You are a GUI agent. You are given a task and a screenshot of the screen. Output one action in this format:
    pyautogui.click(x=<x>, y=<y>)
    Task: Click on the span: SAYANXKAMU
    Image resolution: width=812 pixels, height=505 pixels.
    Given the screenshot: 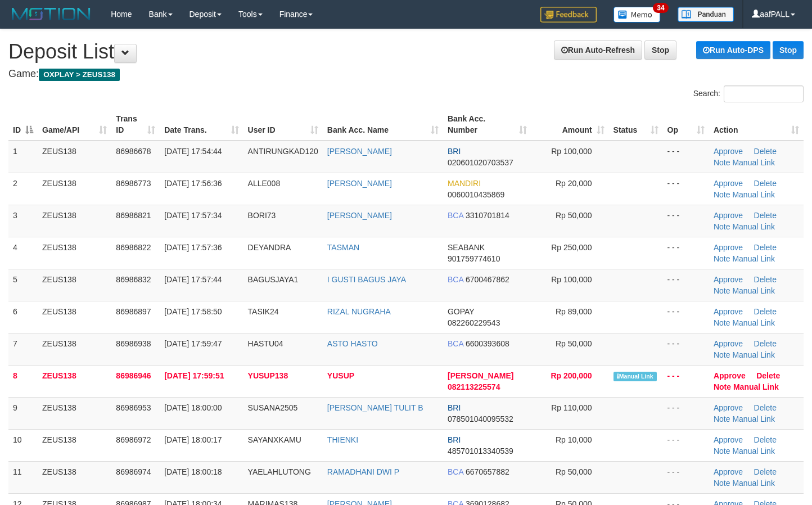 What is the action you would take?
    pyautogui.click(x=275, y=440)
    